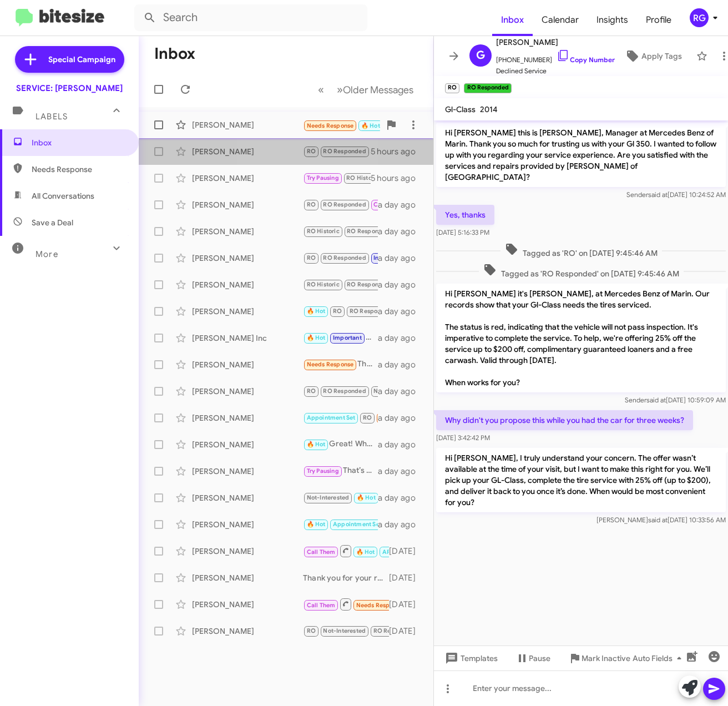 Image resolution: width=728 pixels, height=706 pixels. I want to click on button: Pause, so click(533, 658).